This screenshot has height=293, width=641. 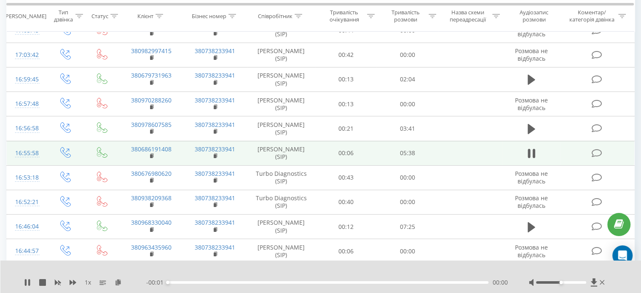 I want to click on div: Аудіозапис розмови, so click(x=534, y=16).